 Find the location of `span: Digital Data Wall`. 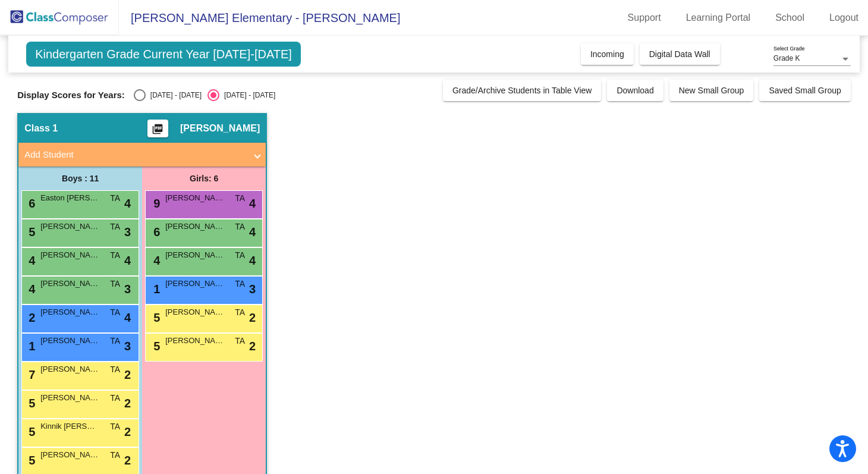

span: Digital Data Wall is located at coordinates (679, 54).